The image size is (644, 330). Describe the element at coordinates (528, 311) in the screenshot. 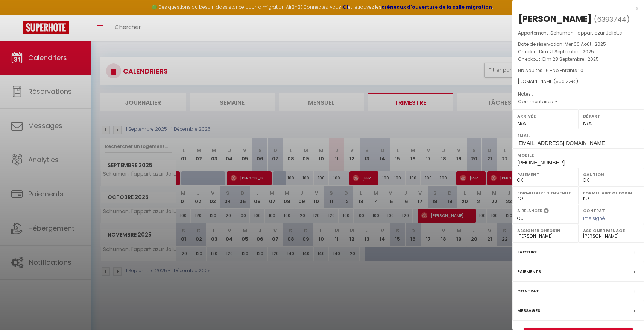

I see `label: Messages` at that location.